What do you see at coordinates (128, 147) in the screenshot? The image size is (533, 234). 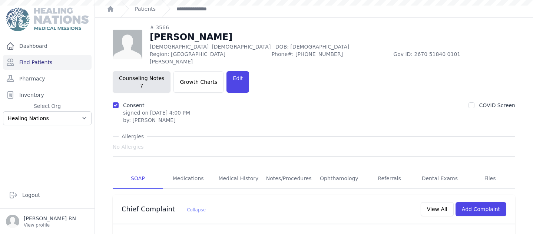 I see `span: No Allergies` at bounding box center [128, 147].